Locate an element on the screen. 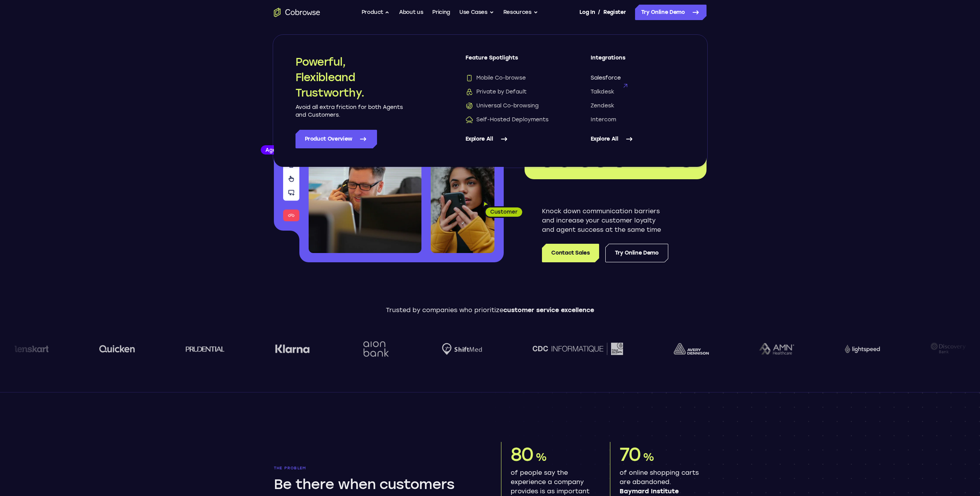 Image resolution: width=980 pixels, height=496 pixels. img: Mobile Co-browse is located at coordinates (470, 78).